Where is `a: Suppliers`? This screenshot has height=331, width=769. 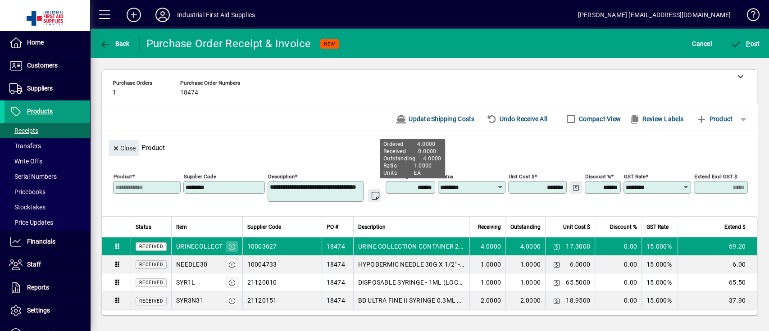
a: Suppliers is located at coordinates (47, 89).